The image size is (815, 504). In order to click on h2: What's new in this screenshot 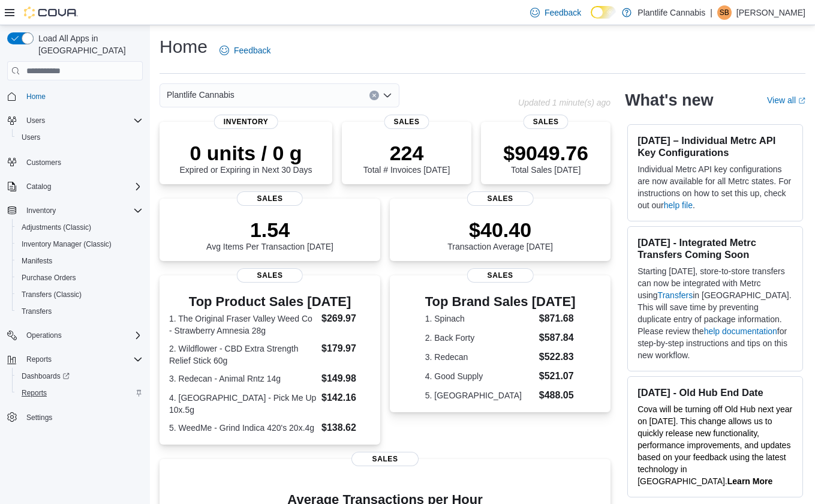, I will do `click(669, 100)`.